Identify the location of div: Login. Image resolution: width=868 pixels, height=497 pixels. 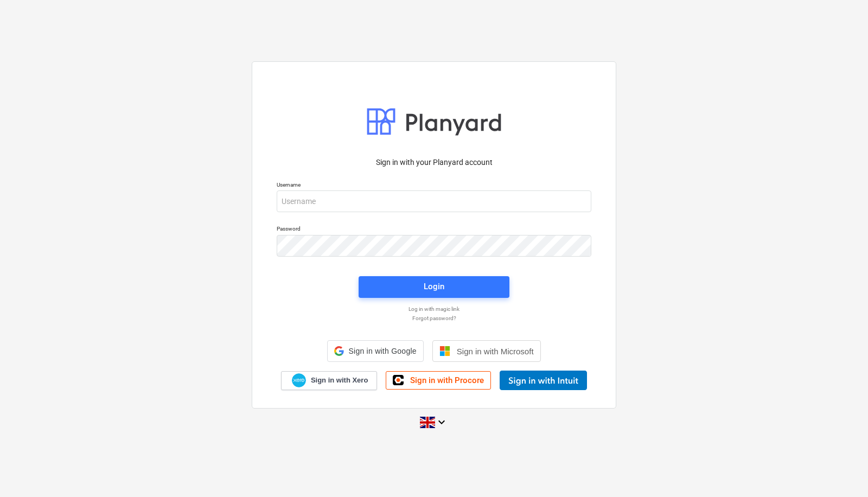
(434, 287).